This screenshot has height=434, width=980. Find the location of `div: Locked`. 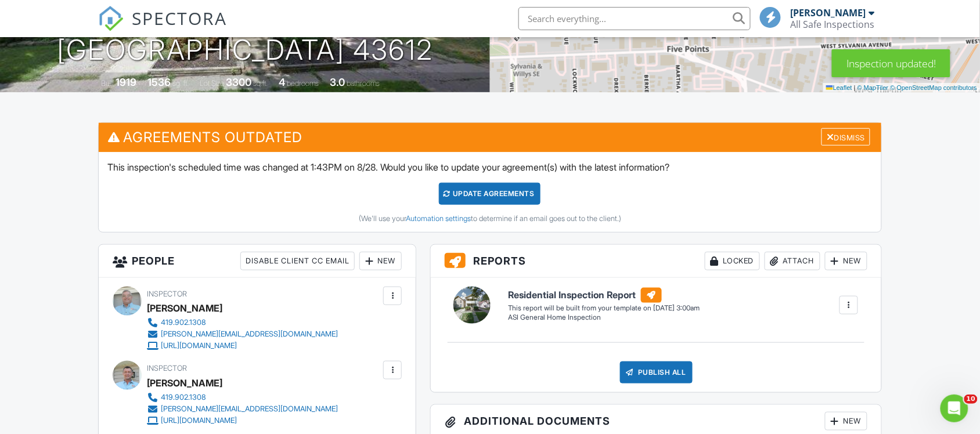

div: Locked is located at coordinates (732, 261).